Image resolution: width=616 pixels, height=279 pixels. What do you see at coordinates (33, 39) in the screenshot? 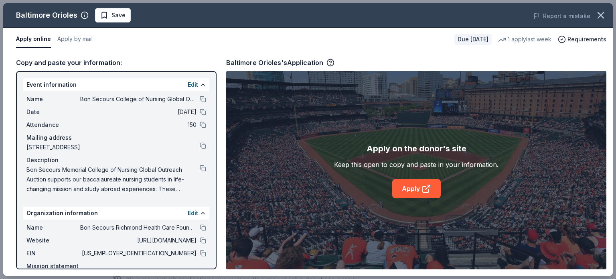
I see `button: Apply online` at bounding box center [33, 39].